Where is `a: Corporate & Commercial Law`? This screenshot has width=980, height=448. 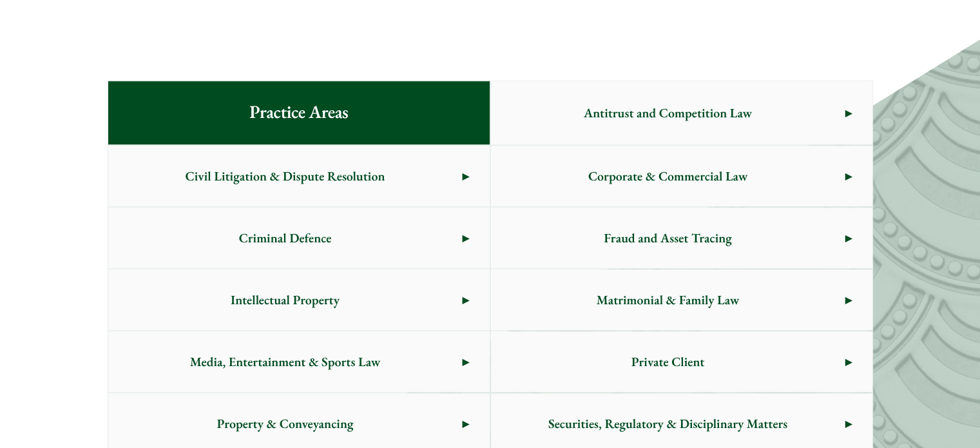 a: Corporate & Commercial Law is located at coordinates (682, 176).